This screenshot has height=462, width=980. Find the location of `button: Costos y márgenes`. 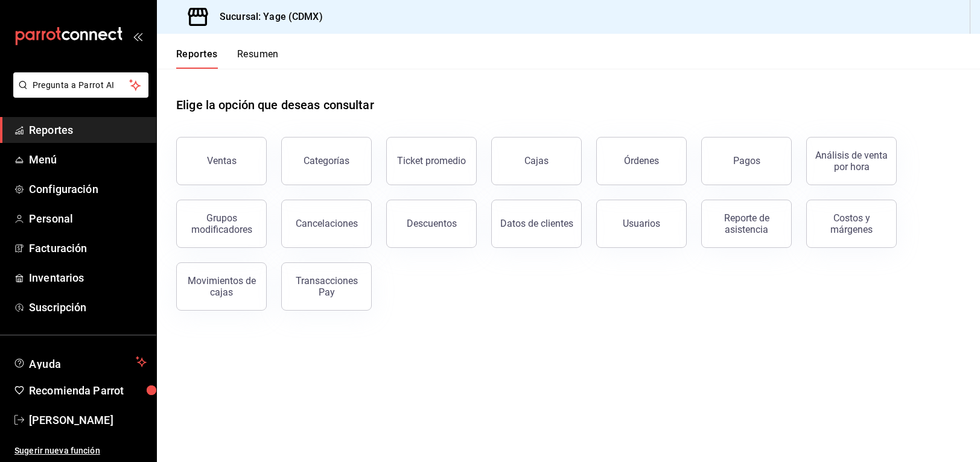

button: Costos y márgenes is located at coordinates (851, 224).